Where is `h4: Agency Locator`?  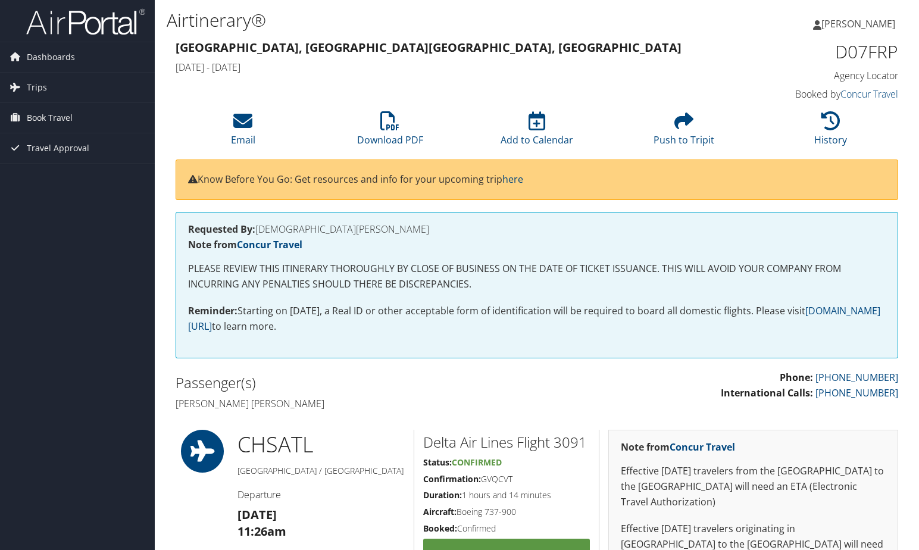
h4: Agency Locator is located at coordinates (814, 76).